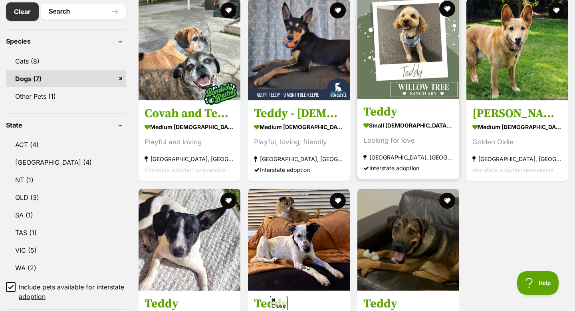 This screenshot has height=311, width=575. I want to click on a: Cats (8), so click(66, 61).